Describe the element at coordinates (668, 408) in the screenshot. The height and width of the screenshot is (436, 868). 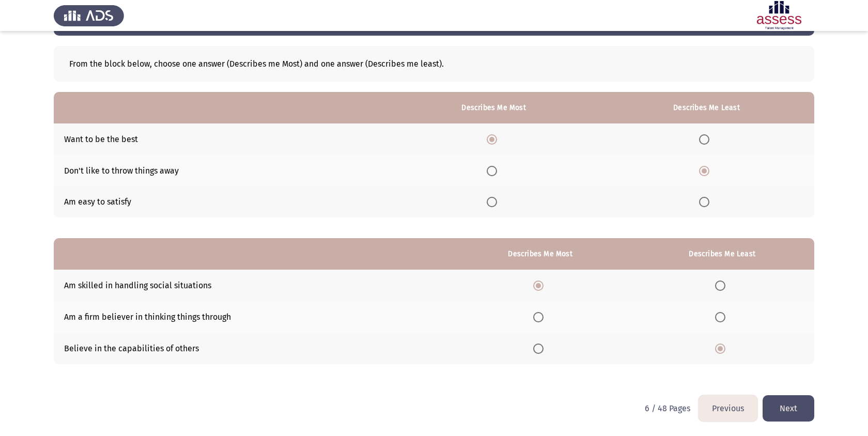
I see `p: 6 / 48 Pages` at that location.